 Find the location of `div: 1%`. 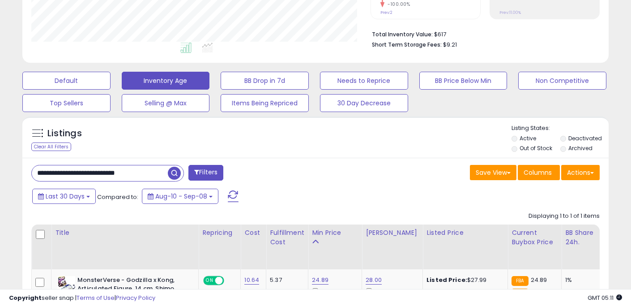

div: 1% is located at coordinates (580, 280).